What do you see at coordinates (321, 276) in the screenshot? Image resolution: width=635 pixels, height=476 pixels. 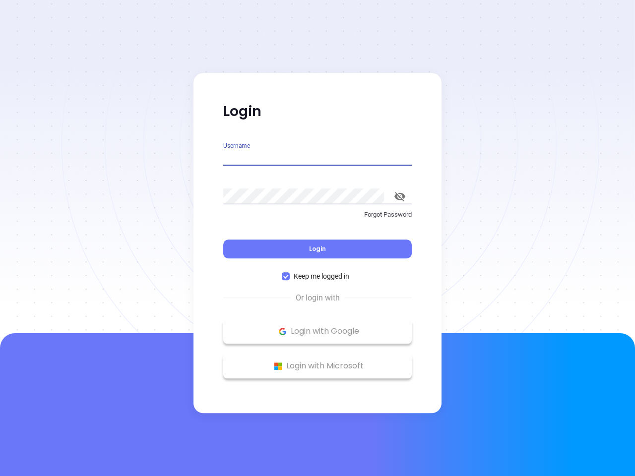 I see `span: Keep me logged in` at bounding box center [321, 276].